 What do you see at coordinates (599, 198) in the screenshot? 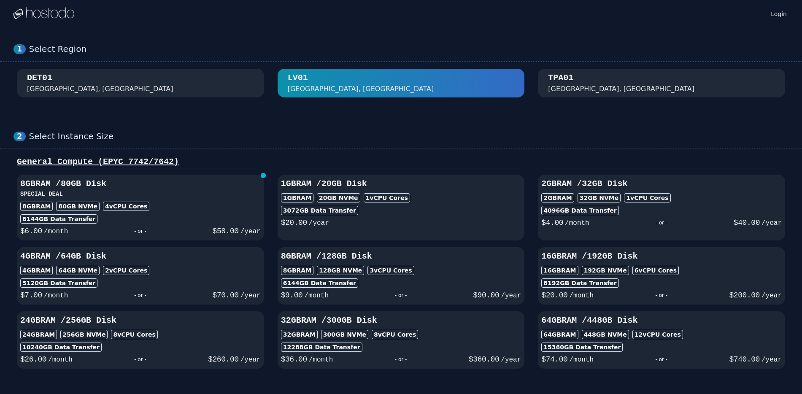
I see `div: 32 GB NVMe` at bounding box center [599, 198].